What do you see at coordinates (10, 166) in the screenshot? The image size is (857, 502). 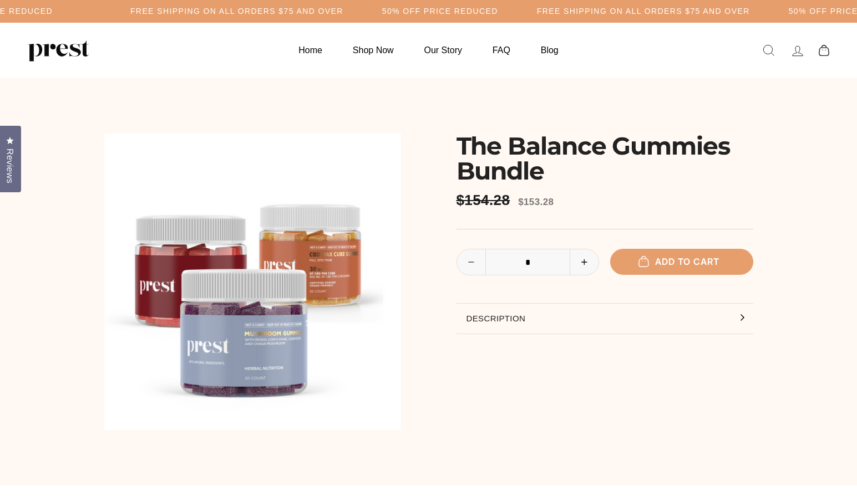 I see `span: Reviews` at bounding box center [10, 166].